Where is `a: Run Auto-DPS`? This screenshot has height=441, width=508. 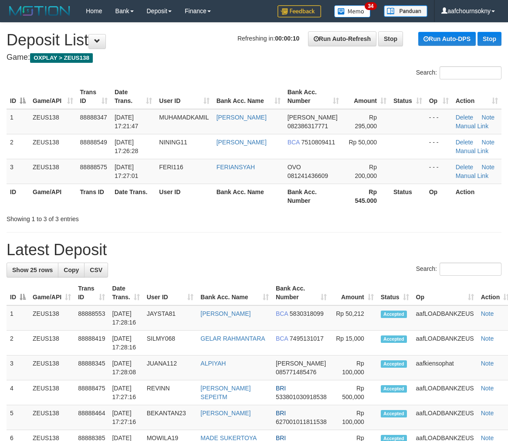 a: Run Auto-DPS is located at coordinates (447, 39).